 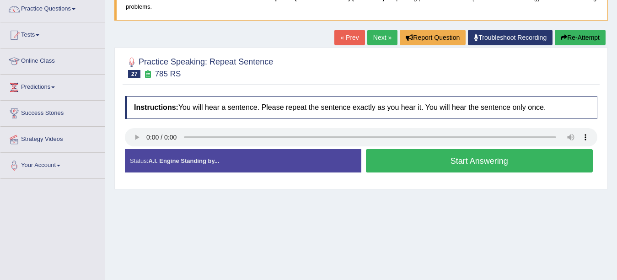 I want to click on a: Strategy Videos, so click(x=53, y=138).